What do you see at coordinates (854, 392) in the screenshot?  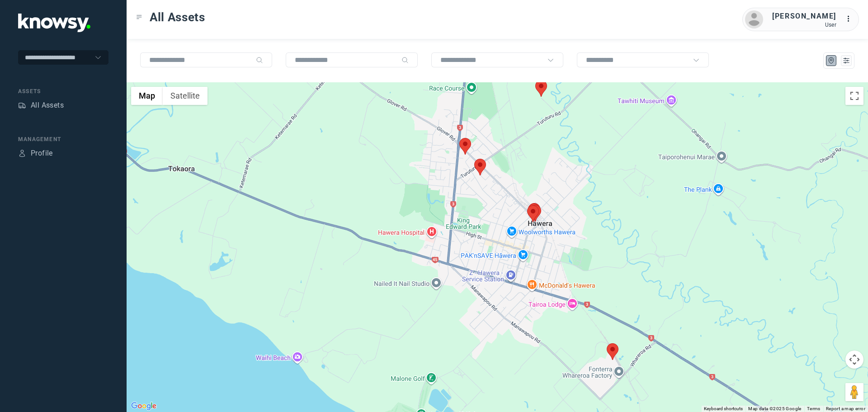 I see `button: Drag Pegman onto the map to open Street View` at bounding box center [854, 392].